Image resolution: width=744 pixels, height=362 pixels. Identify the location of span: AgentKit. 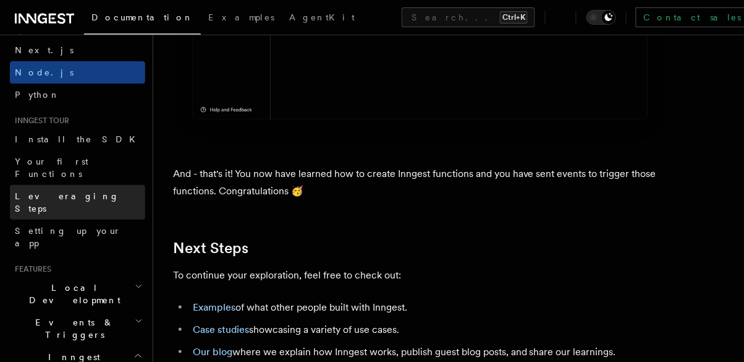
(322, 17).